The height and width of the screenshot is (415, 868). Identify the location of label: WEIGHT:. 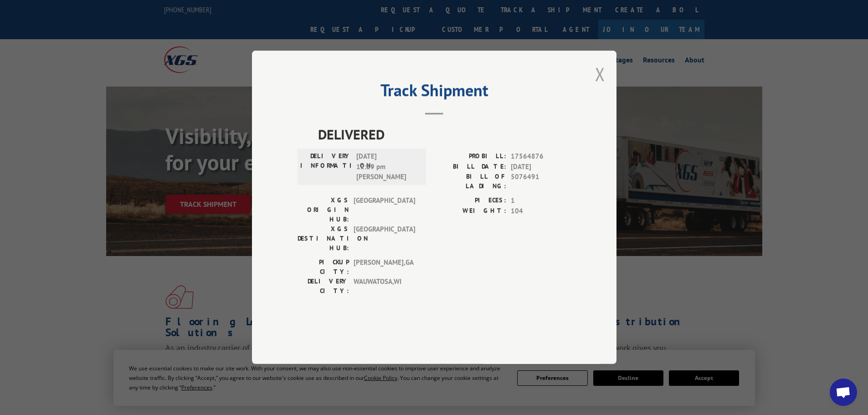
(470, 211).